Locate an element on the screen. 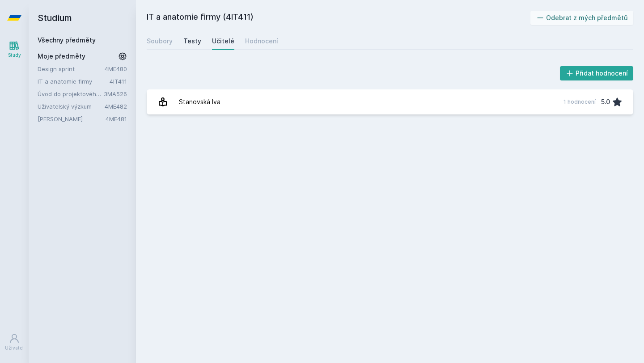 The height and width of the screenshot is (363, 644). a: Stanovská Iva 1 hodnocení 5.0 is located at coordinates (390, 102).